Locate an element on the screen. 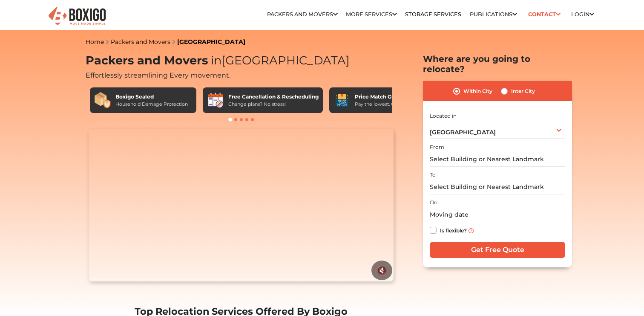 This screenshot has width=644, height=316. h1: Packers and Movers is located at coordinates (242, 61).